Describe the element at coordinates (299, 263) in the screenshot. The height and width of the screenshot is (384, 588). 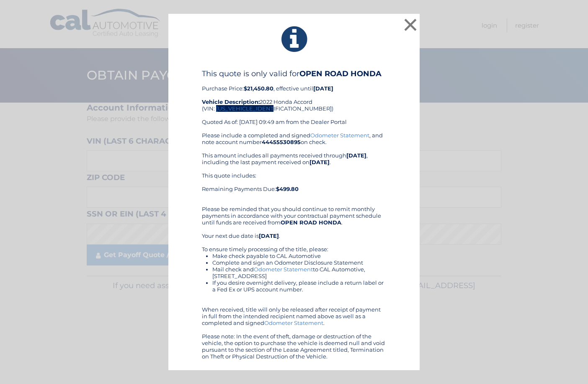
I see `li: Complete and sign an Odometer Disclosure Statement` at that location.